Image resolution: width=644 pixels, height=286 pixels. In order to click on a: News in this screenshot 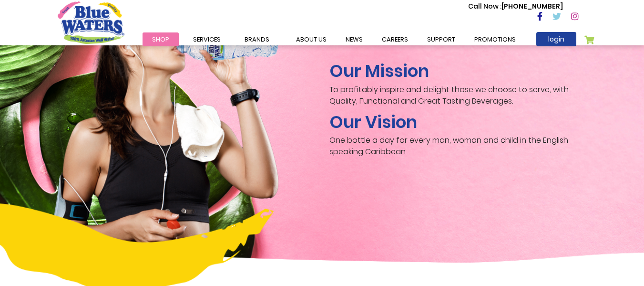, I will do `click(354, 39)`.